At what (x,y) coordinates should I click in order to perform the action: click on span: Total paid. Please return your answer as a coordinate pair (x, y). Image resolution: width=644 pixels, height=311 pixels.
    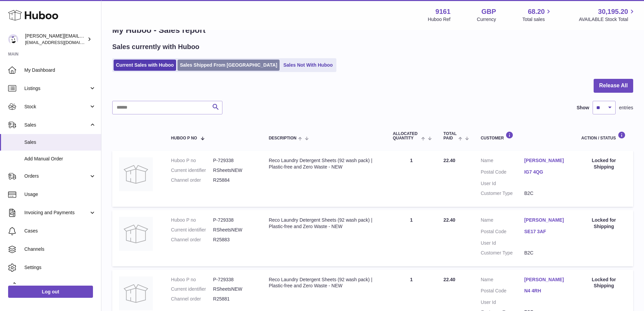
    Looking at the image, I should click on (450, 136).